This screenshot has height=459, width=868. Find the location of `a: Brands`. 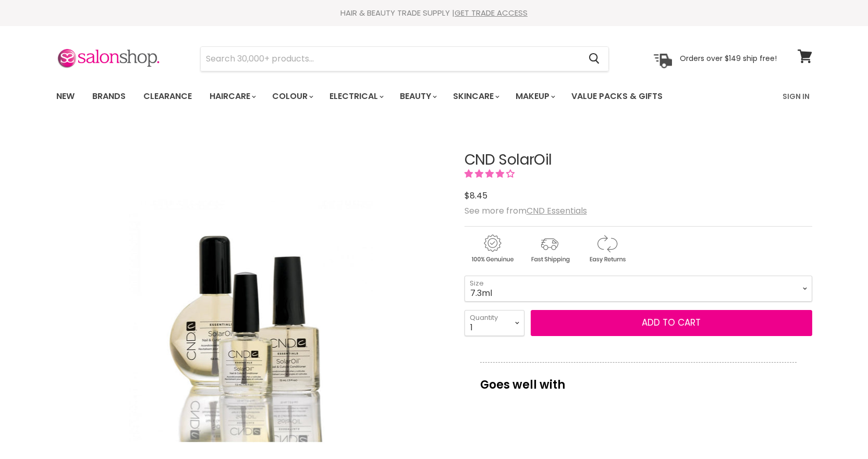

a: Brands is located at coordinates (108, 97).